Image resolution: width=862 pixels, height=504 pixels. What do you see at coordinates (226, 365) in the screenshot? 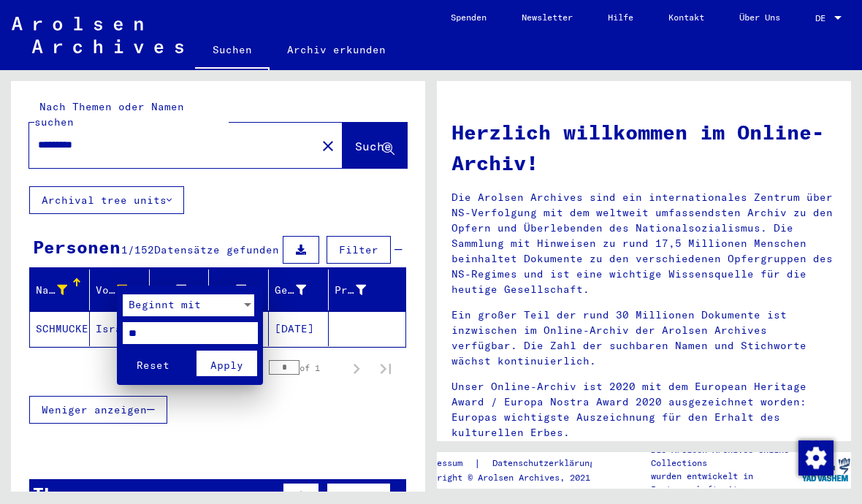
I see `span: Apply` at bounding box center [226, 365].